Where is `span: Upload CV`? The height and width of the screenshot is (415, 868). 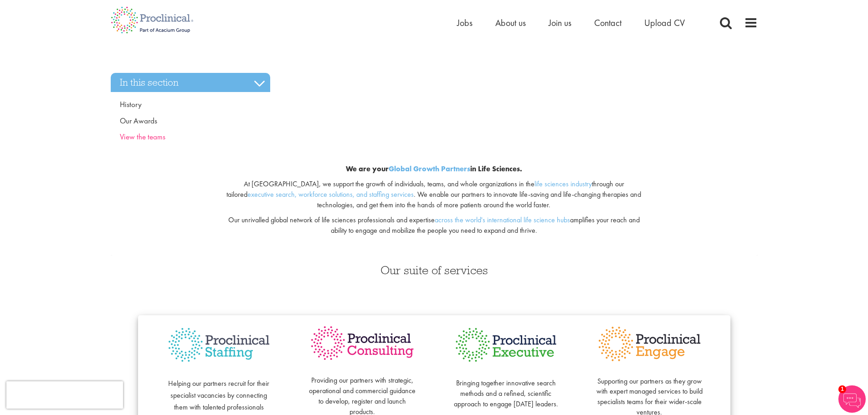 span: Upload CV is located at coordinates (665, 23).